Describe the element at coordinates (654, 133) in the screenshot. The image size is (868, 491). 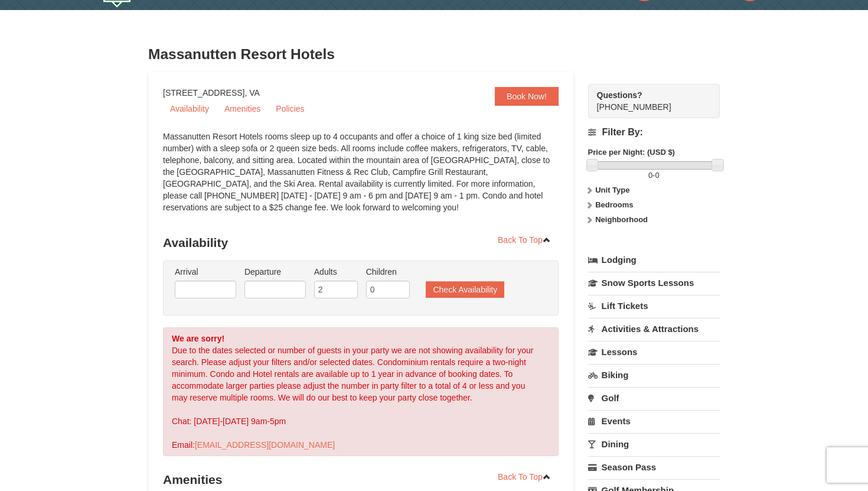
I see `h4: Filter By:` at that location.